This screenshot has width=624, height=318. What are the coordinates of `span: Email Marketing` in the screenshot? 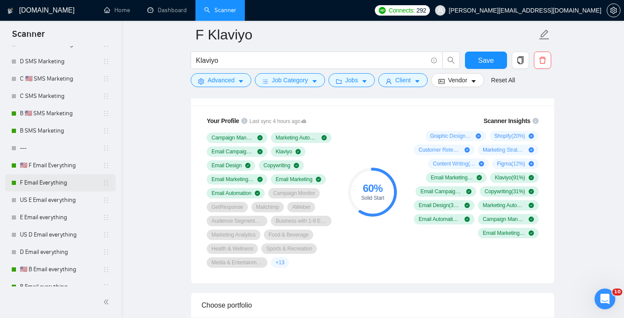 It's located at (294, 179).